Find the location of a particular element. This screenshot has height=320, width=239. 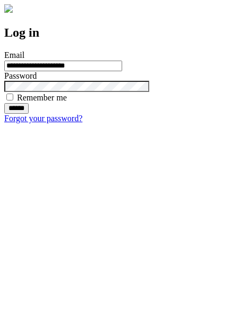

a: Forgot your password? is located at coordinates (43, 118).